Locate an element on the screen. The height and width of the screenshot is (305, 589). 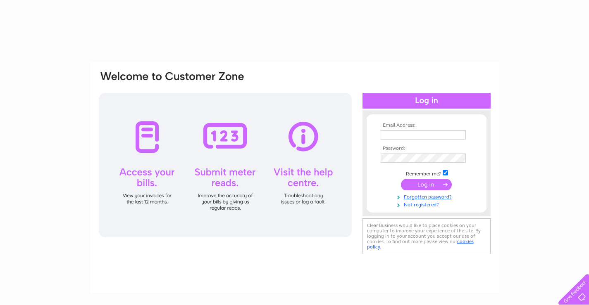
th: Password: is located at coordinates (426, 149).